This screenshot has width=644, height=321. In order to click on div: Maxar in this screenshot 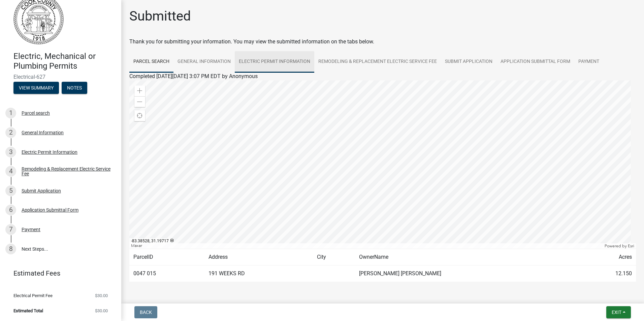, I will do `click(366, 246)`.